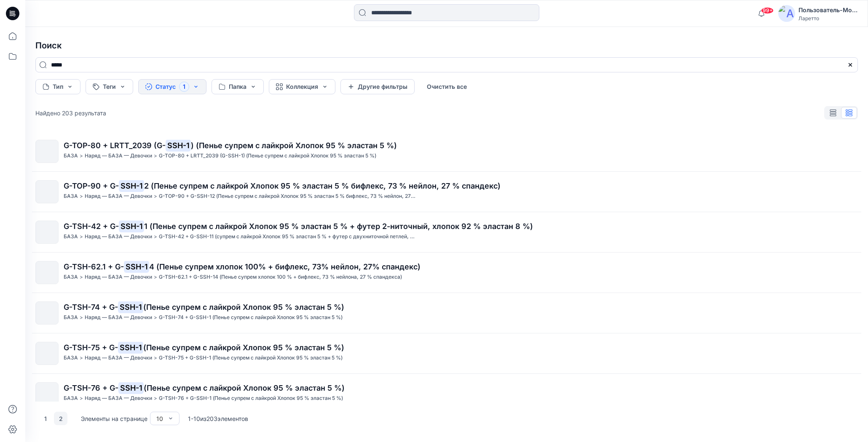 The height and width of the screenshot is (442, 868). I want to click on button: Теги, so click(109, 87).